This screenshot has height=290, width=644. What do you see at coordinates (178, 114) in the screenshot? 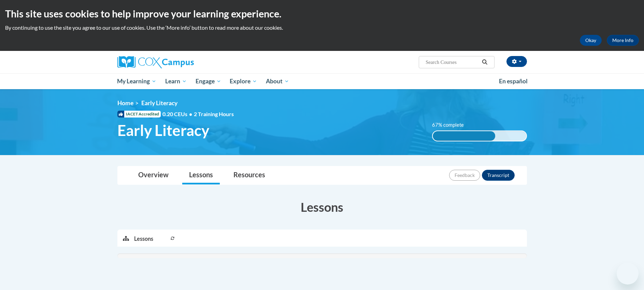
I see `span: 0.20 CEUs` at bounding box center [178, 114].